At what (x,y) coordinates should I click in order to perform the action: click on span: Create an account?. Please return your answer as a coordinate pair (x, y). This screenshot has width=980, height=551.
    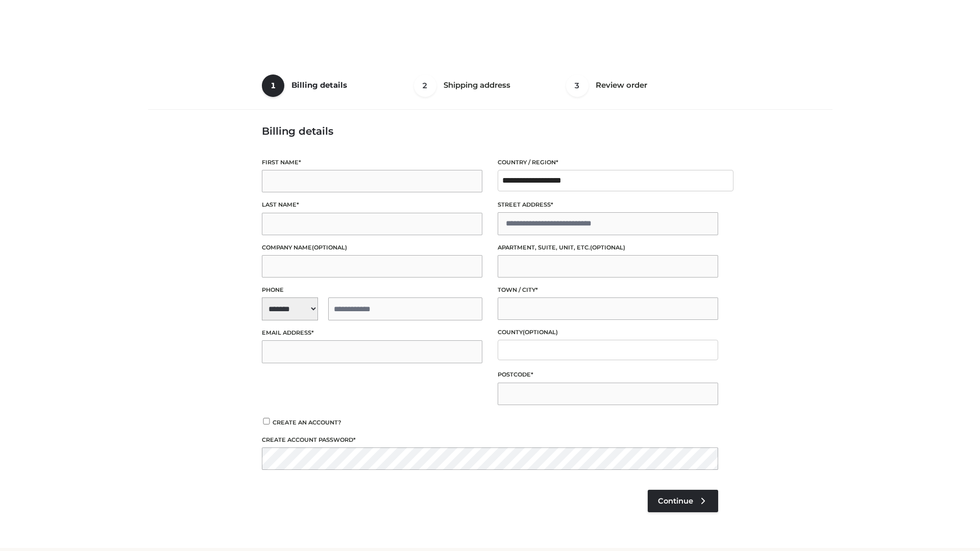
    Looking at the image, I should click on (307, 422).